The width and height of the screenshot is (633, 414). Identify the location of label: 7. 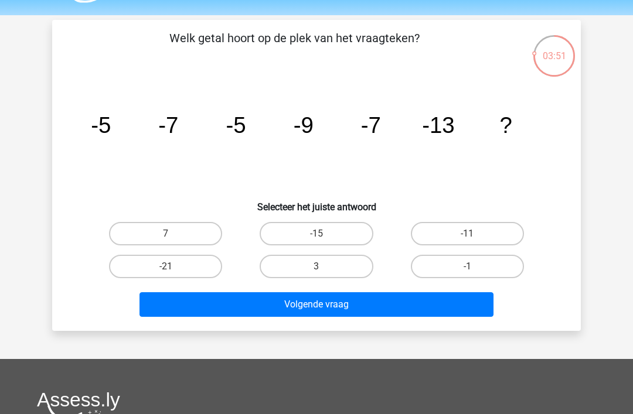
(165, 234).